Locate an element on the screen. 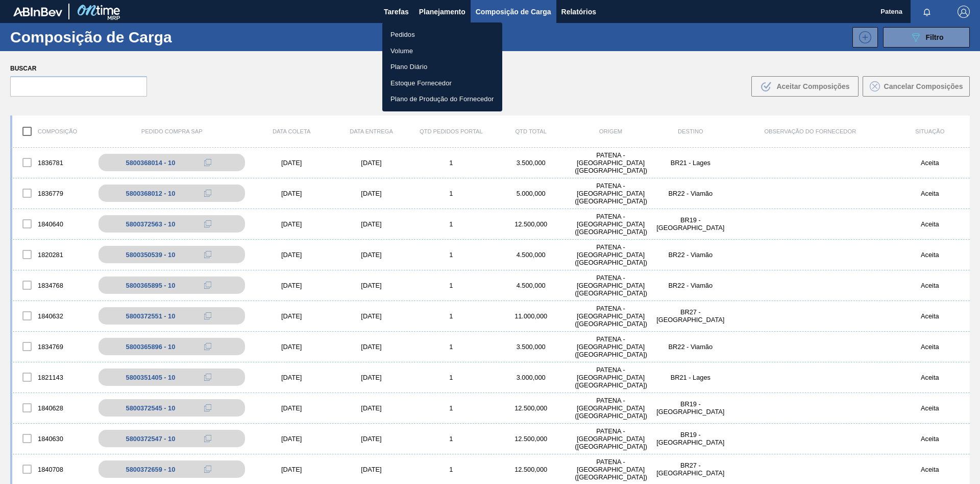 The image size is (980, 484). a: Plano Diário is located at coordinates (443, 67).